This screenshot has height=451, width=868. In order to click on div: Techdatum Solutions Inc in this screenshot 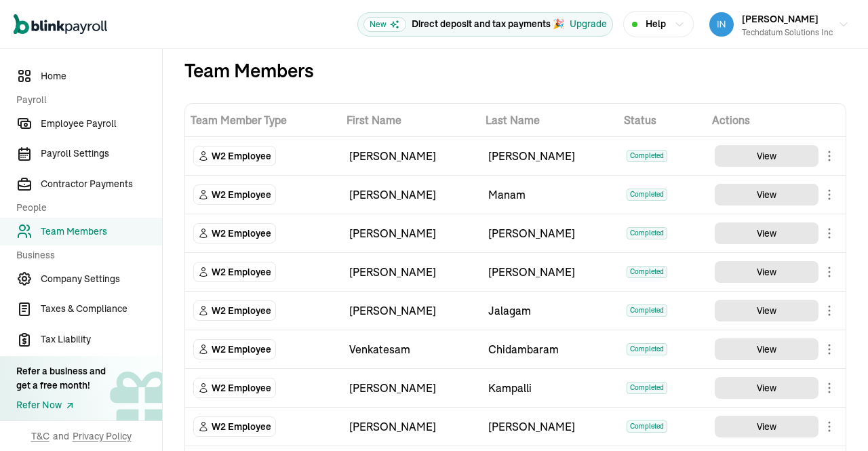, I will do `click(787, 32)`.